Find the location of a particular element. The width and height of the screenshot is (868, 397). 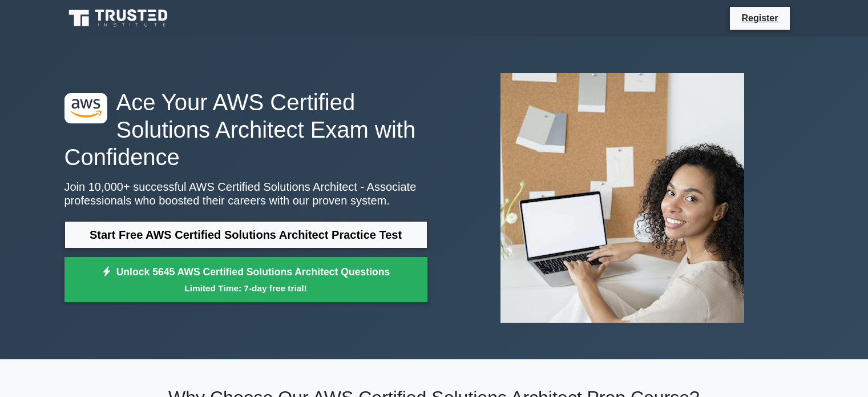

h1: Ace Your AWS Certified Solutions Architect Exam with Confidence is located at coordinates (246, 130).